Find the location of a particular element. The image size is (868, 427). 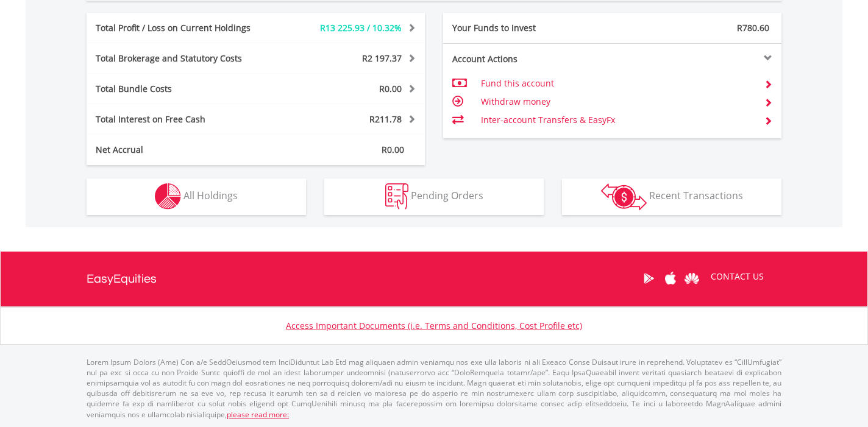

a: Access Important Documents (i.e. Terms and Conditions, Cost Profile etc) is located at coordinates (434, 325).